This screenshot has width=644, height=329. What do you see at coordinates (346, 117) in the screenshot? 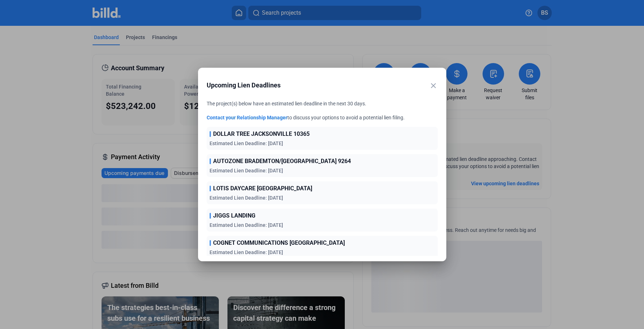
I see `span: to discuss your options to avoid a potential lien filing.` at bounding box center [346, 117].